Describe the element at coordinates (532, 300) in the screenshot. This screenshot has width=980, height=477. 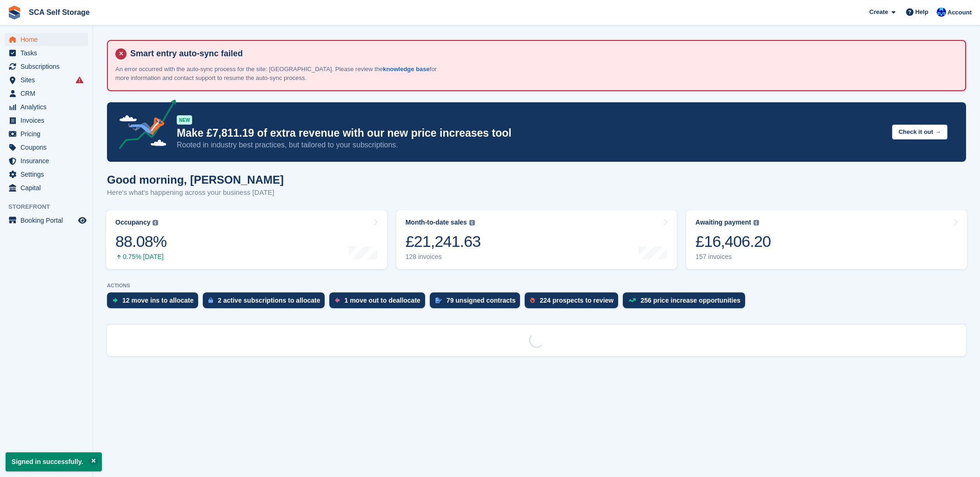
I see `img: prospect-51fa495bee0391a8d652442698ab0144808aea92771e9ea1ae160a38d050c398.svg` at that location.